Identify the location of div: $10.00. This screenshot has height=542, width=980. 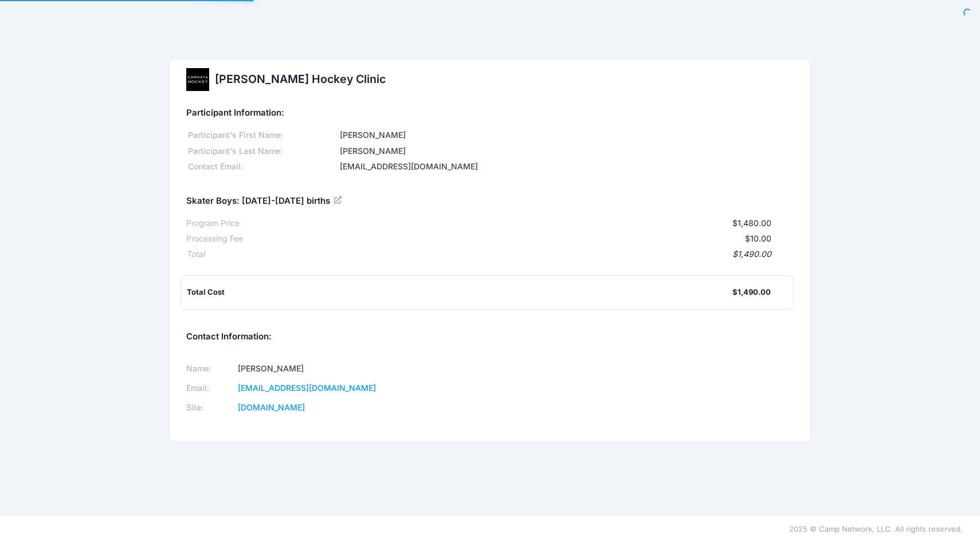
(508, 238).